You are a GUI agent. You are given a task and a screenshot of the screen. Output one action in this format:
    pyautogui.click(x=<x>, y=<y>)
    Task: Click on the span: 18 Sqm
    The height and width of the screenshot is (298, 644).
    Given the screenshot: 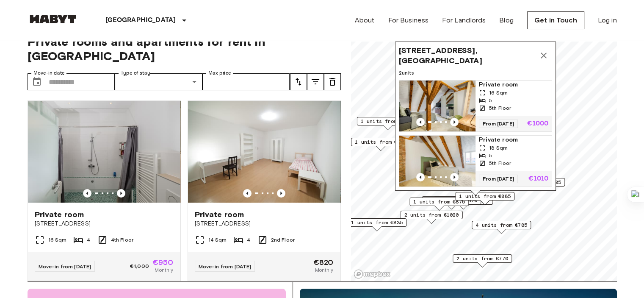 What is the action you would take?
    pyautogui.click(x=499, y=148)
    